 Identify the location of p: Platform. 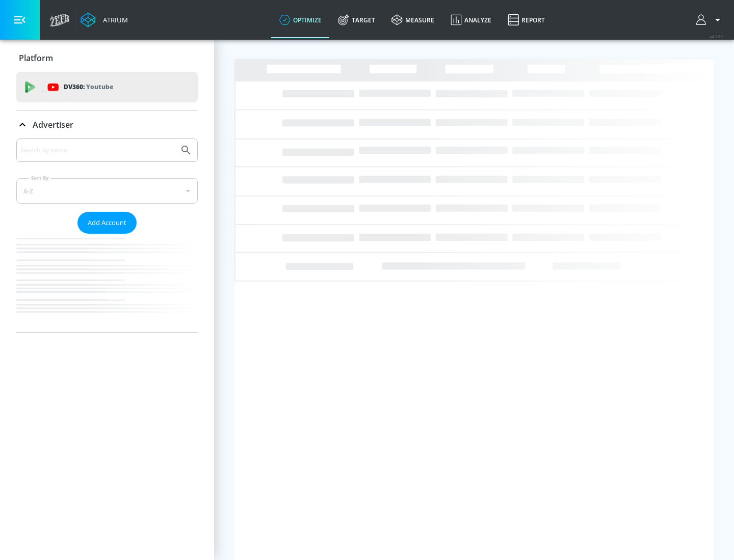
(36, 58).